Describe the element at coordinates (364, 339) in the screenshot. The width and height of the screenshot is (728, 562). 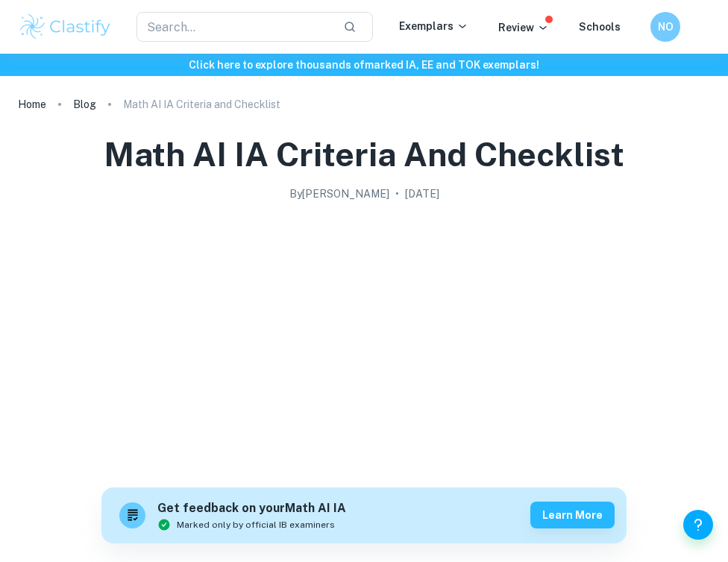
I see `img: Math AI IA Criteria and Checklist cover image` at that location.